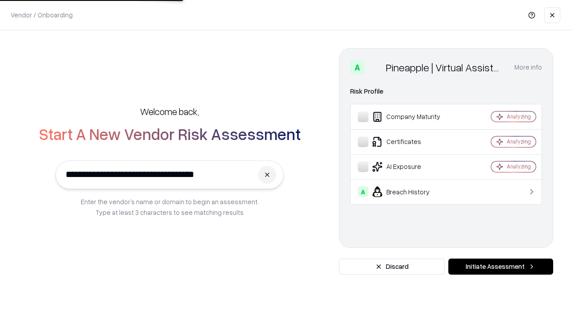 Image resolution: width=571 pixels, height=321 pixels. Describe the element at coordinates (375, 67) in the screenshot. I see `img: Pineapple | Virtual Assistant Agency` at that location.